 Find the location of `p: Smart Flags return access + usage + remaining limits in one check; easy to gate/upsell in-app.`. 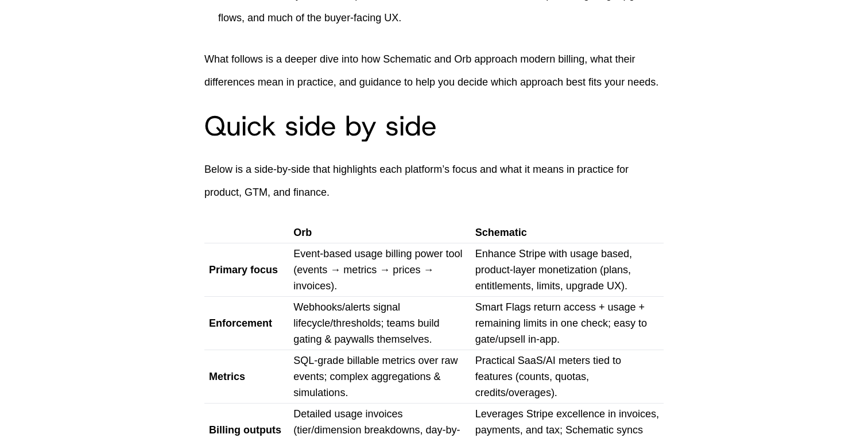

p: Smart Flags return access + usage + remaining limits in one check; easy to gate/upsell in-app. is located at coordinates (566, 323).